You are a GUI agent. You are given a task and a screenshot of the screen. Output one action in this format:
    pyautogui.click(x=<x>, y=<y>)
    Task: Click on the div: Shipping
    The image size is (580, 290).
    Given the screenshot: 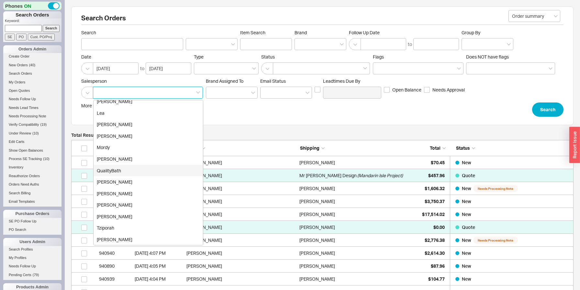 What is the action you would take?
    pyautogui.click(x=355, y=148)
    